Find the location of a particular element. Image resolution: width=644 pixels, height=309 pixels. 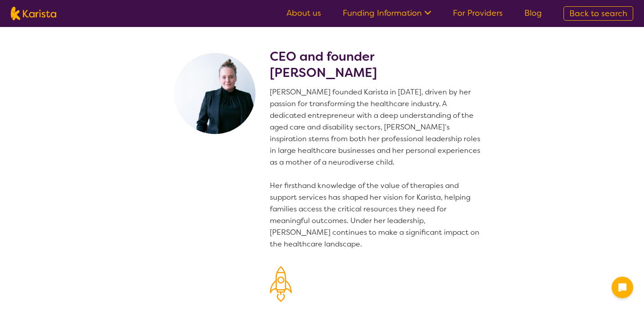

img: Karista logo is located at coordinates (33, 14).